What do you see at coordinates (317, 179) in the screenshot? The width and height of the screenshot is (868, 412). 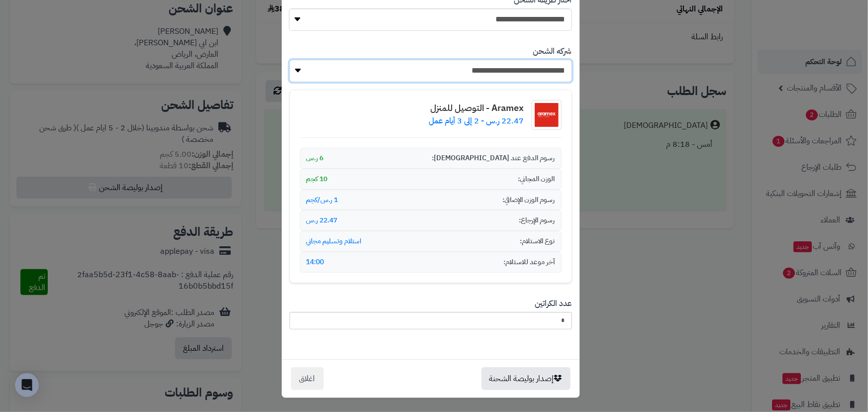 I see `span: 10 كجم` at bounding box center [317, 179].